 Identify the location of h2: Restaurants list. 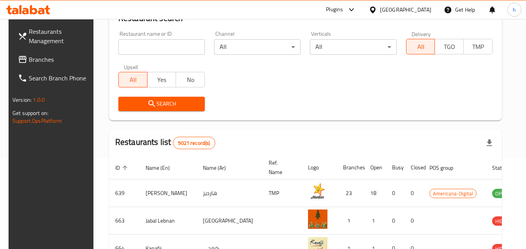
(165, 143).